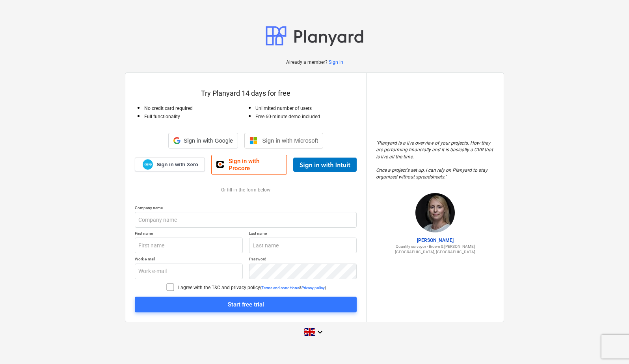  I want to click on input: First name, so click(189, 246).